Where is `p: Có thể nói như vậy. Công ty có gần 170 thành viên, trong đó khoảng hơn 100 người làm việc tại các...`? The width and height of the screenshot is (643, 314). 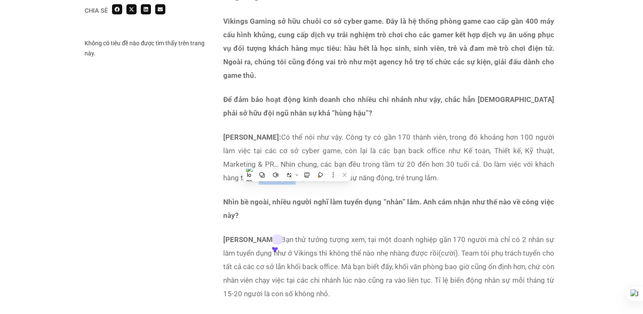 p: Có thể nói như vậy. Công ty có gần 170 thành viên, trong đó khoảng hơn 100 người làm việc tại các... is located at coordinates (388, 157).